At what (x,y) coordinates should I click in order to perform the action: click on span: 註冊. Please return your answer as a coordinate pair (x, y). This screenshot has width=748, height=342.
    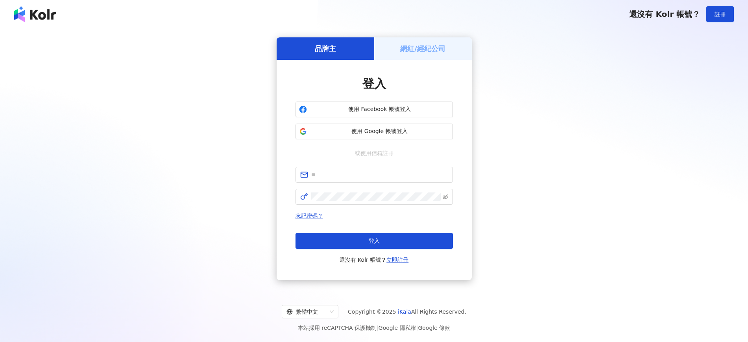
    Looking at the image, I should click on (720, 14).